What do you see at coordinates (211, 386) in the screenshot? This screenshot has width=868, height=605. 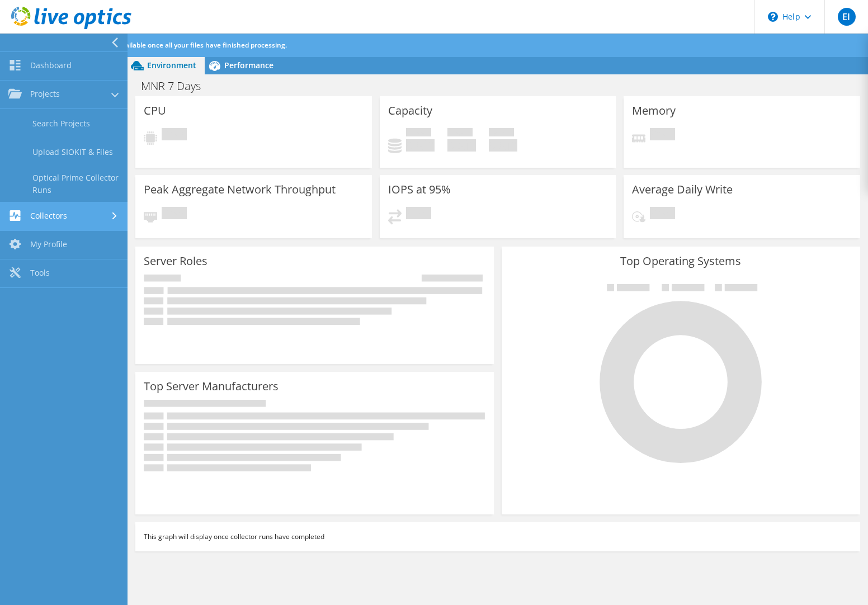 I see `h3: Top Server Manufacturers` at bounding box center [211, 386].